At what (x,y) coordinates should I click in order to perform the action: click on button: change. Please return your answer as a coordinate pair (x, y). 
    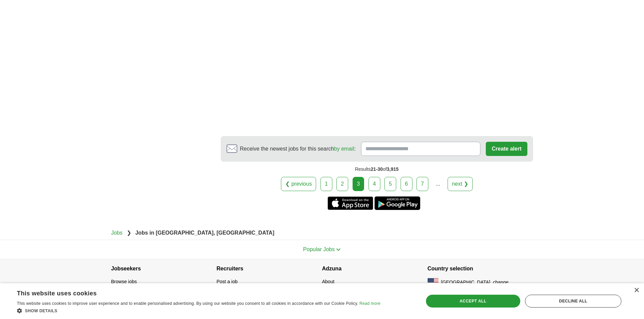
    Looking at the image, I should click on (501, 283).